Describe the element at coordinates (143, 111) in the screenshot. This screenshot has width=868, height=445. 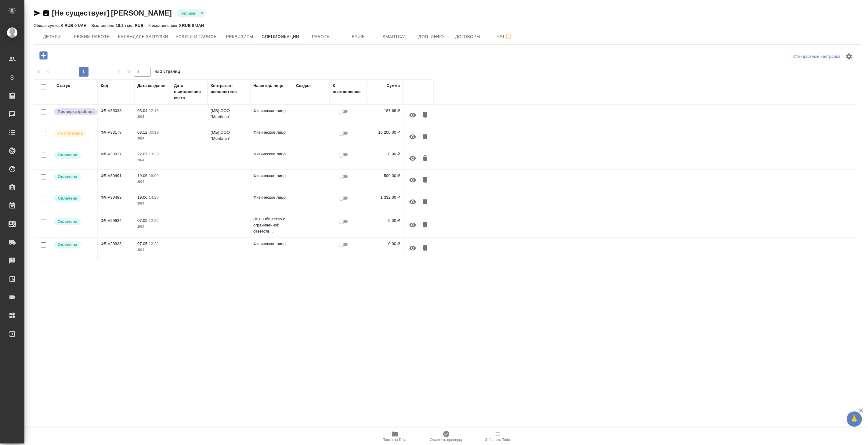
I see `p: 03.04,` at that location.